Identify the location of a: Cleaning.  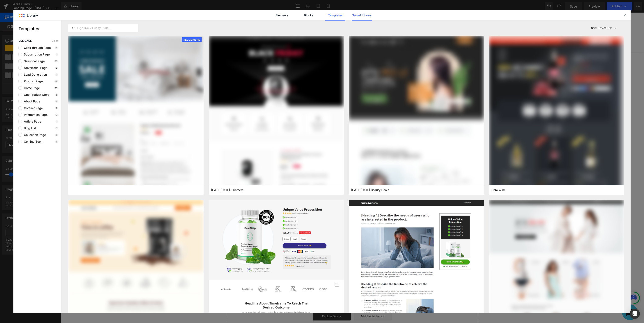
(157, 33).